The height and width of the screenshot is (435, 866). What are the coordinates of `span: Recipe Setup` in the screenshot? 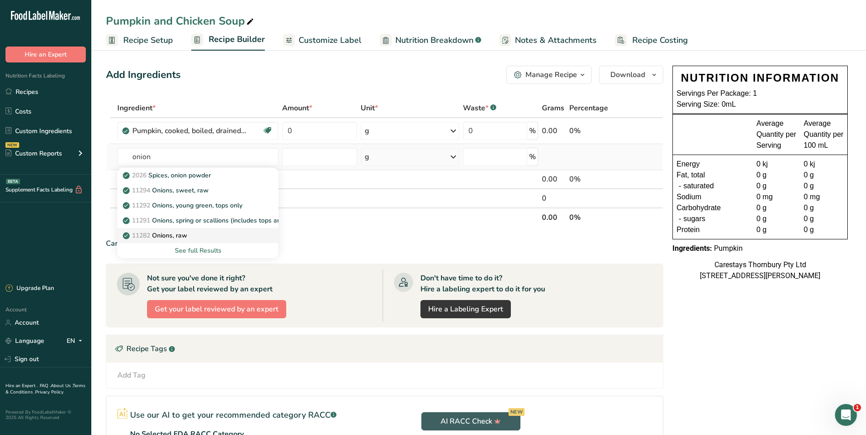 It's located at (148, 40).